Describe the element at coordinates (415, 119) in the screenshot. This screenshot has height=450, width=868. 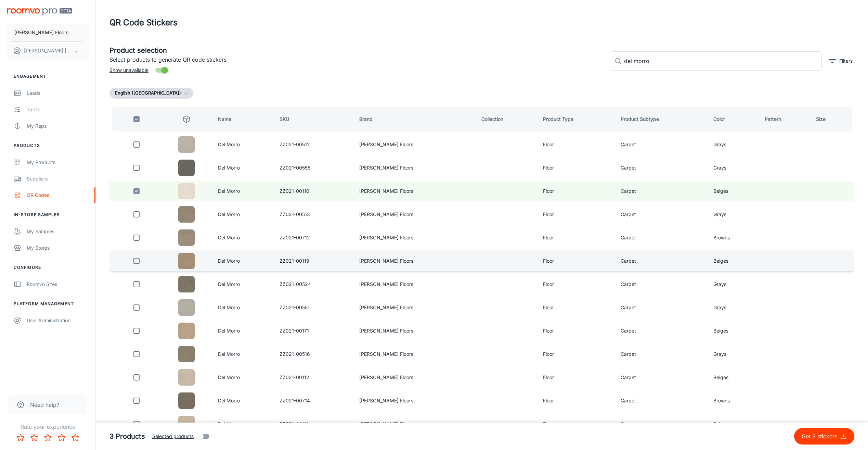
I see `th: Brand` at that location.